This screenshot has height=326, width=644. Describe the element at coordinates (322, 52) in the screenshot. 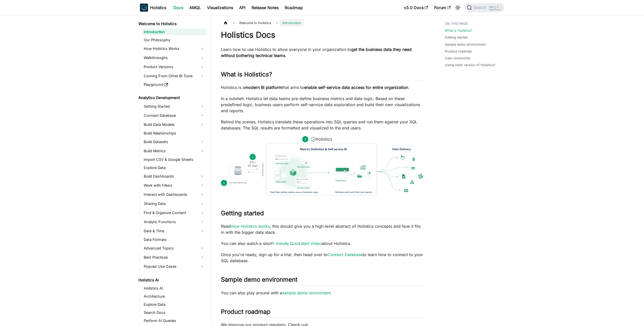

I see `p: Learn how to use Holistics to allow everyone in your organization to .` at that location.